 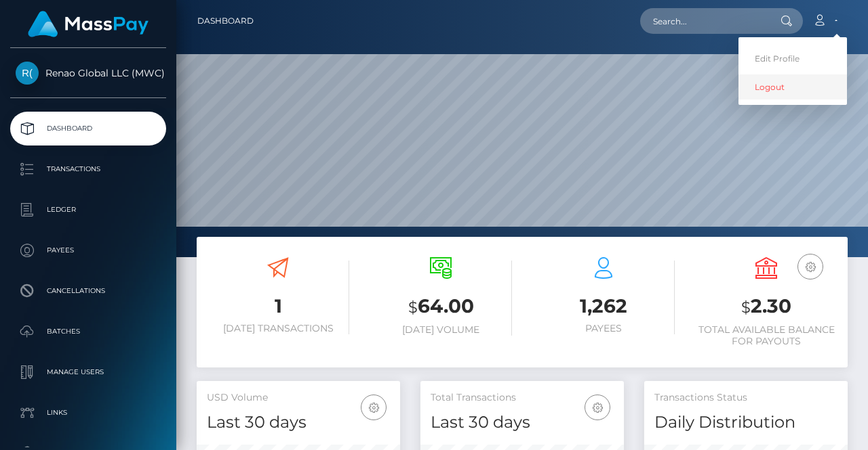 I want to click on h4: Daily Distribution, so click(x=746, y=423).